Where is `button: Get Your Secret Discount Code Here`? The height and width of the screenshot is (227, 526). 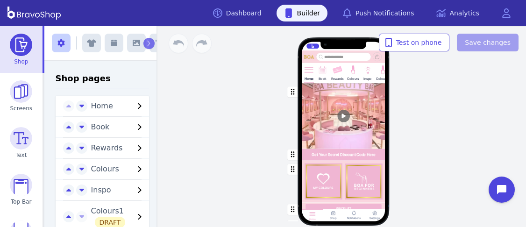 button: Get Your Secret Discount Code Here is located at coordinates (343, 154).